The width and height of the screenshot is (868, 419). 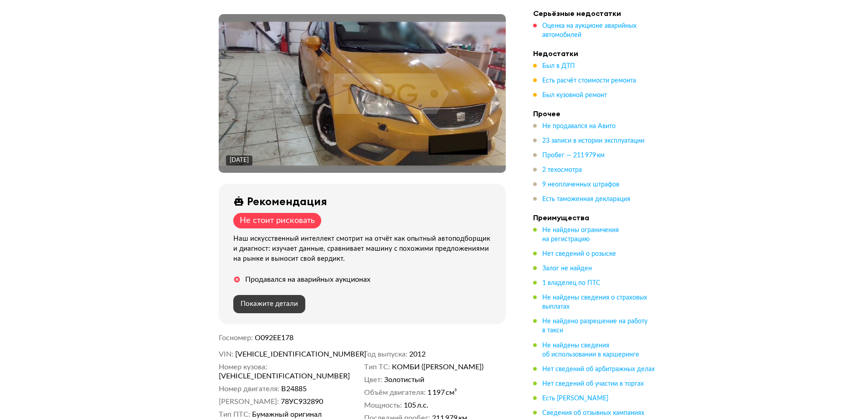 What do you see at coordinates (287, 415) in the screenshot?
I see `span: Бумажный оригинал` at bounding box center [287, 415].